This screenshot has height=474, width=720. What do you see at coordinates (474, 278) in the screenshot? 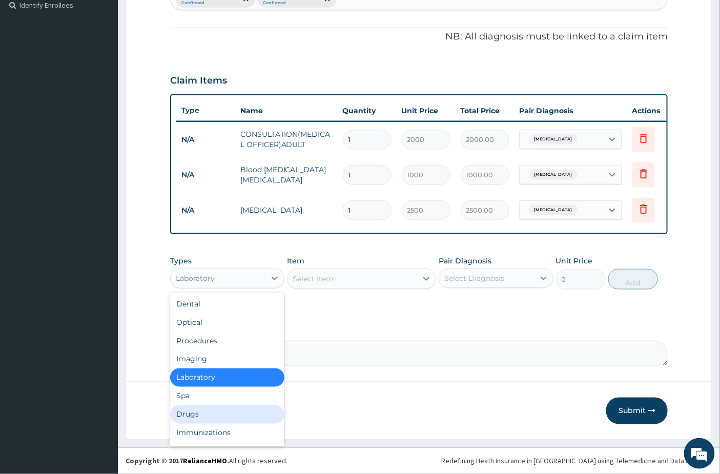
I see `div: Select Diagnosis` at bounding box center [474, 278].